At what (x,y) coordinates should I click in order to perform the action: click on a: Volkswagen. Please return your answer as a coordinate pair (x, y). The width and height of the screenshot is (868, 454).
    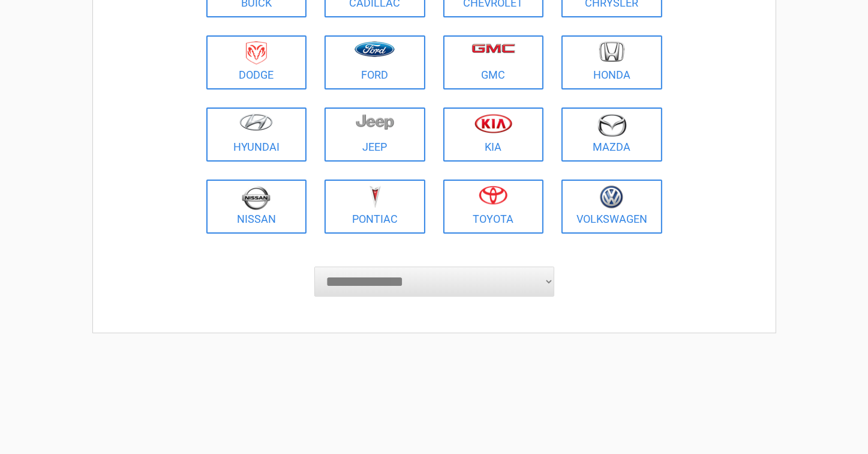
    Looking at the image, I should click on (612, 206).